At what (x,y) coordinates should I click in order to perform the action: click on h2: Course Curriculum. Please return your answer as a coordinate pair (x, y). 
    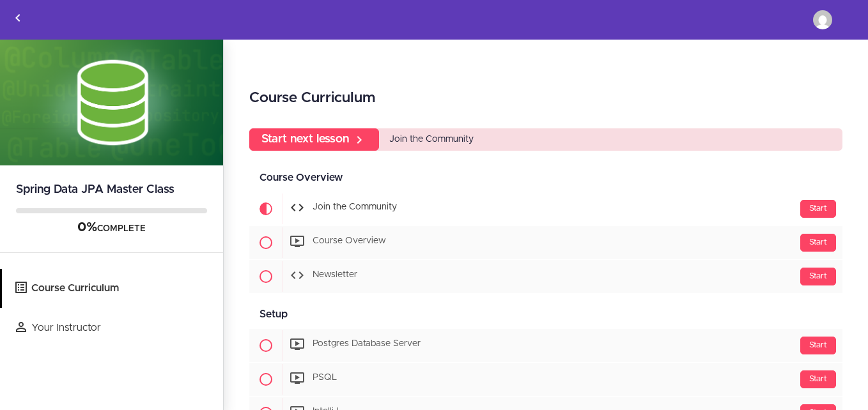
    Looking at the image, I should click on (546, 98).